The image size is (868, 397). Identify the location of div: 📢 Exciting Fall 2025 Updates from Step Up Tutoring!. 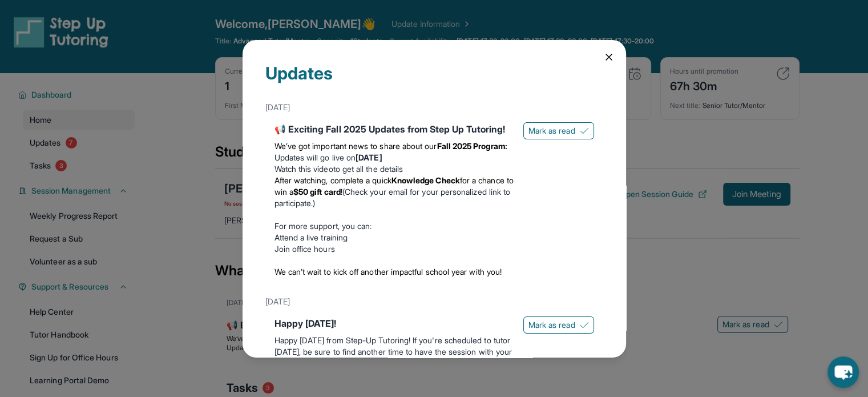
(394, 129).